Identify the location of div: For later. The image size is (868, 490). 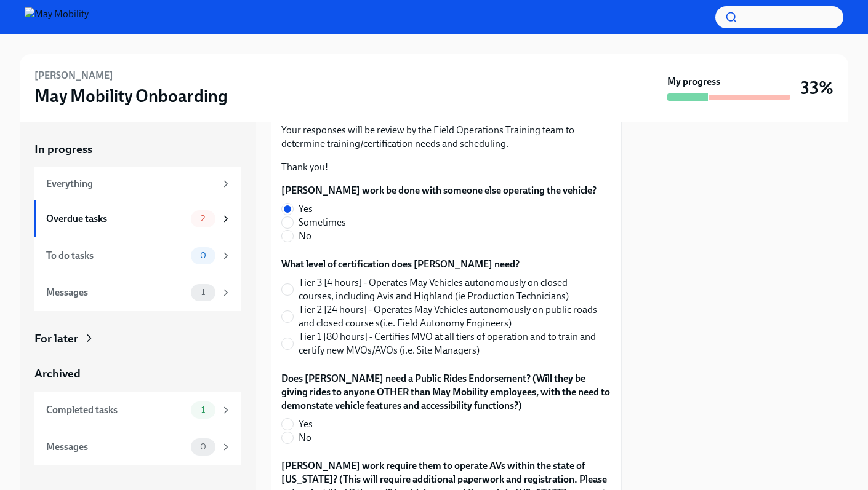
(56, 339).